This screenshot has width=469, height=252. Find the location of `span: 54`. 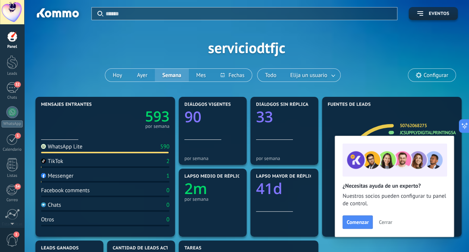

span: 54 is located at coordinates (18, 186).